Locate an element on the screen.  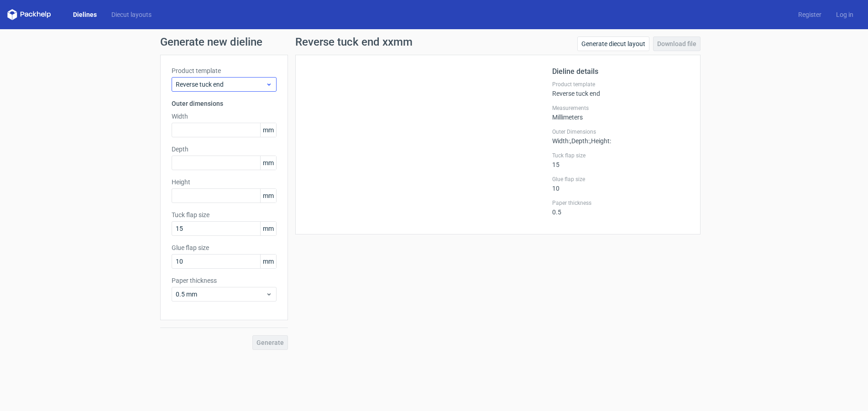
div: Millimeters is located at coordinates (621, 113).